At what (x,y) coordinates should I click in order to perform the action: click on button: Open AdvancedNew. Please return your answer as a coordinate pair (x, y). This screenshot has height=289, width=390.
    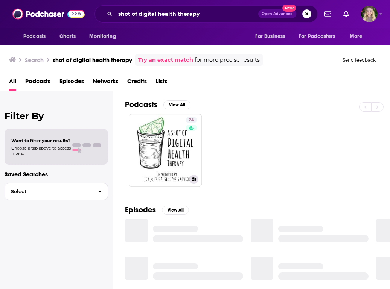
    Looking at the image, I should click on (277, 14).